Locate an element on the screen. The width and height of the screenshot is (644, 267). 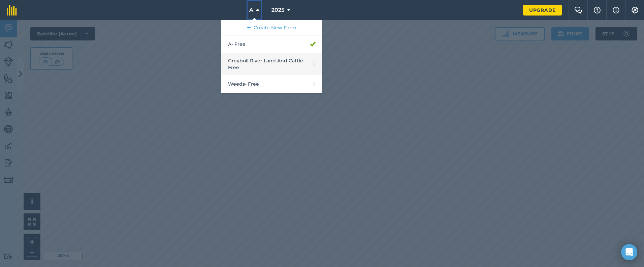
div: Open Intercom Messenger is located at coordinates (629, 252).